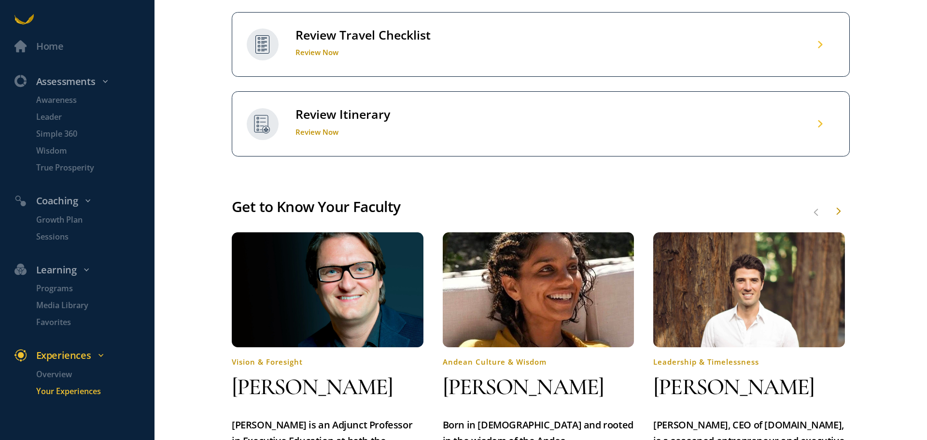  I want to click on a: True Prosperity, so click(88, 168).